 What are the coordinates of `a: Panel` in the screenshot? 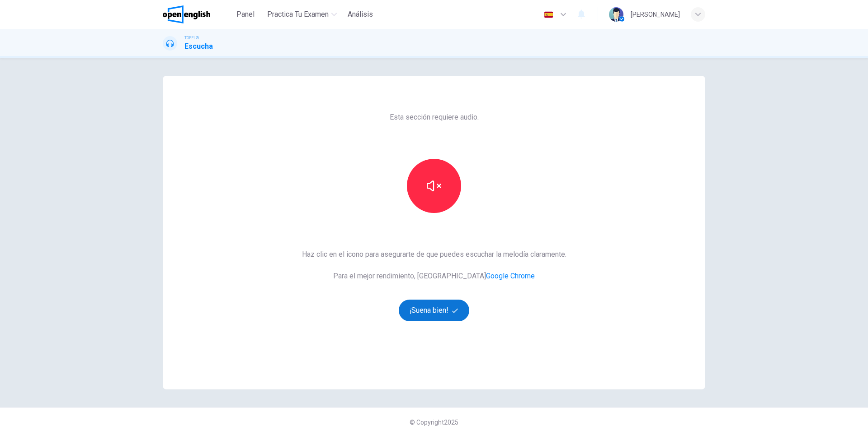 It's located at (245, 15).